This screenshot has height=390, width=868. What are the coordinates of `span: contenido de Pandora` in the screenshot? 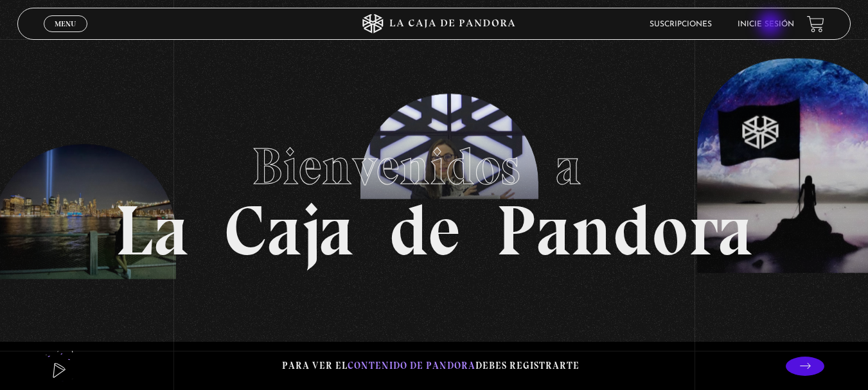 It's located at (411, 366).